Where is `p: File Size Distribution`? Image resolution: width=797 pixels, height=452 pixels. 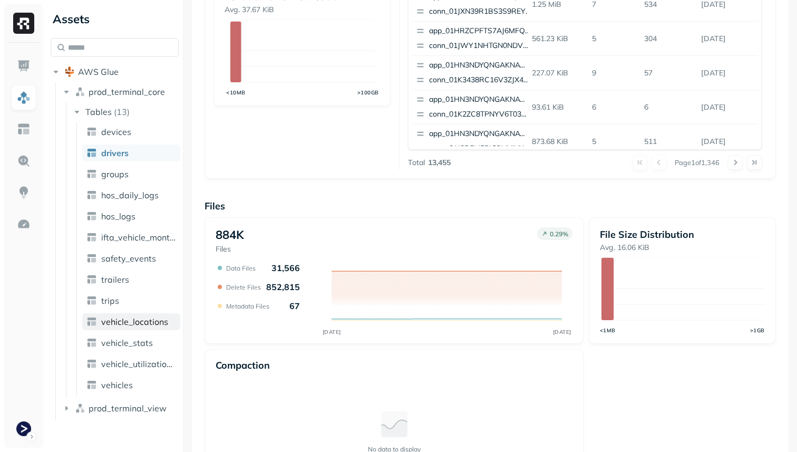
p: File Size Distribution is located at coordinates (682, 234).